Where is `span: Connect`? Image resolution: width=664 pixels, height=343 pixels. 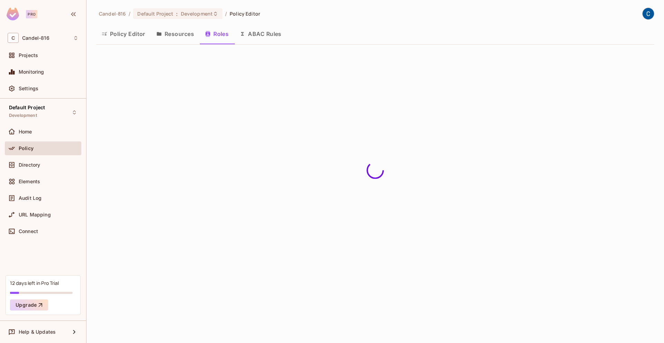
span: Connect is located at coordinates (28, 231).